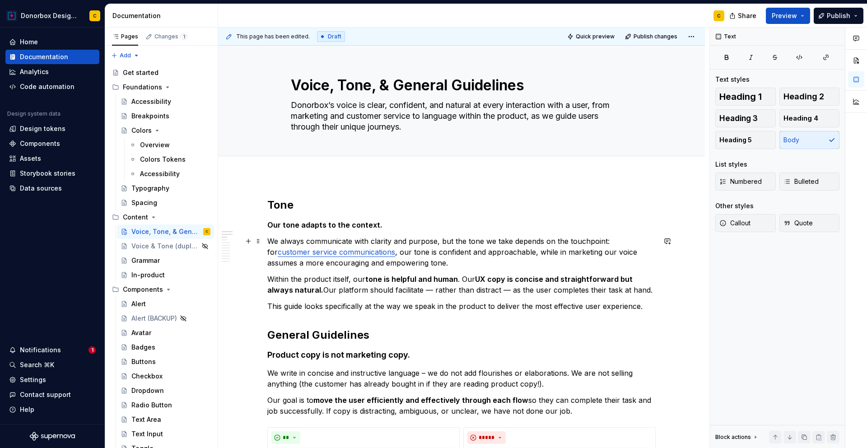 This screenshot has width=867, height=448. I want to click on strong: move the user efficiently and effectively through each flow, so click(421, 400).